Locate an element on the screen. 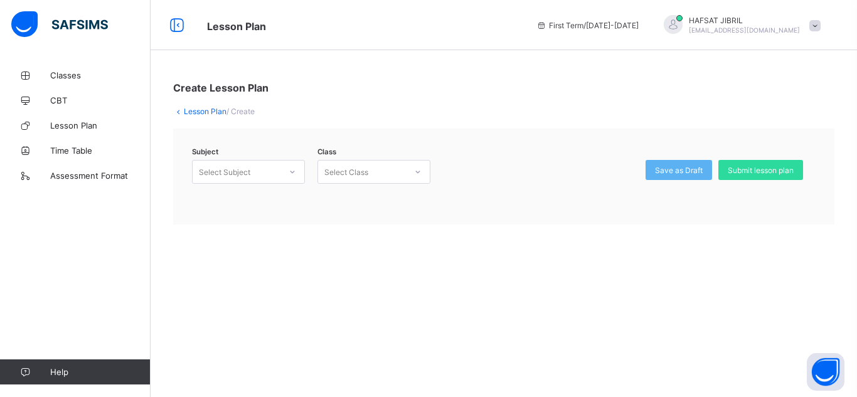  span: Time Table is located at coordinates (100, 151).